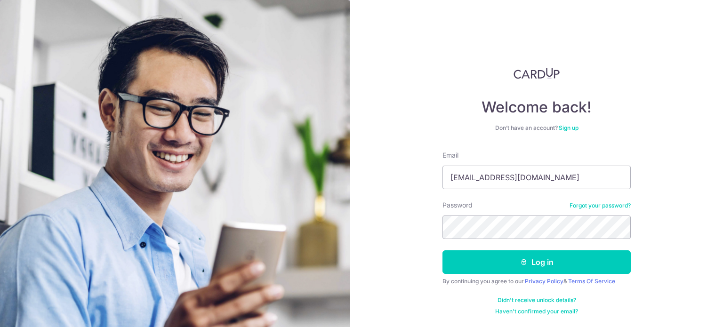 The height and width of the screenshot is (327, 723). I want to click on a: Terms Of Service, so click(592, 281).